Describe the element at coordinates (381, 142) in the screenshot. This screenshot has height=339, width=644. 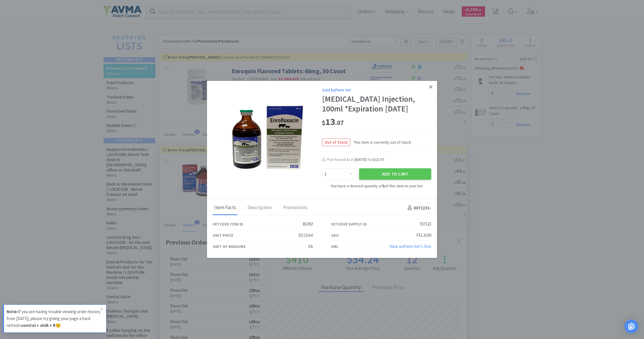
I see `span: This item is currently out of stock` at that location.